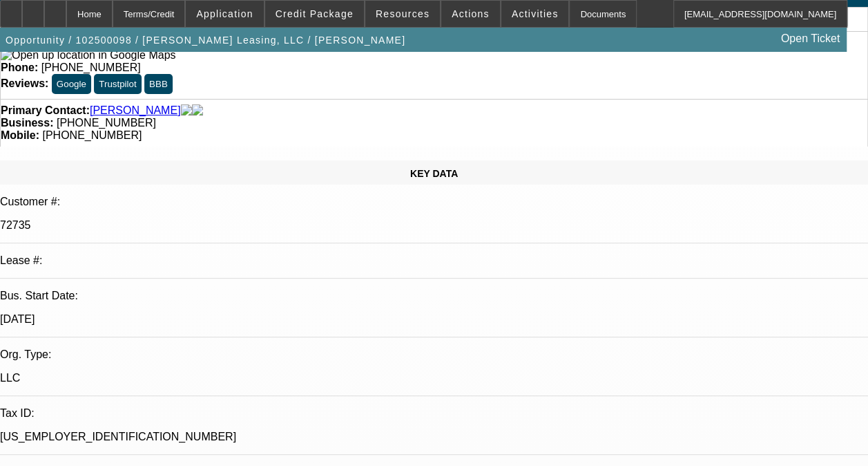  I want to click on strong: Phone:, so click(19, 67).